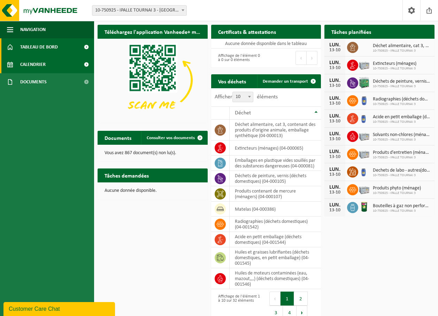 The width and height of the screenshot is (438, 316). I want to click on div: Customer Care Chat, so click(56, 8).